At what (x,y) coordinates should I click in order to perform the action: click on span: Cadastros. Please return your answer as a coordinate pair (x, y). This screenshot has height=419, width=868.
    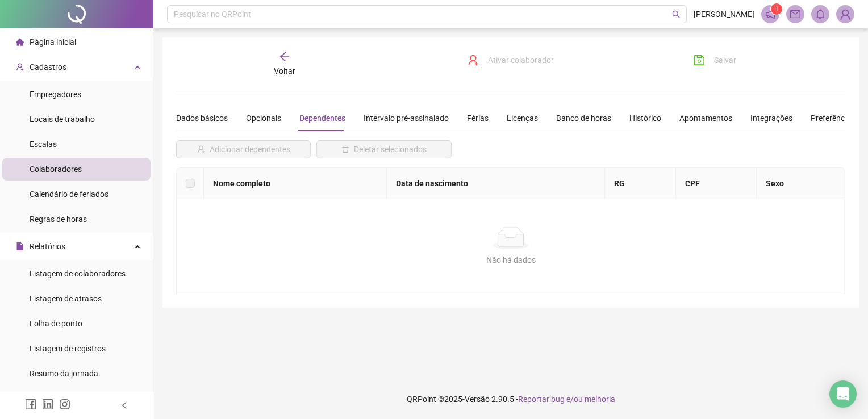
    Looking at the image, I should click on (48, 67).